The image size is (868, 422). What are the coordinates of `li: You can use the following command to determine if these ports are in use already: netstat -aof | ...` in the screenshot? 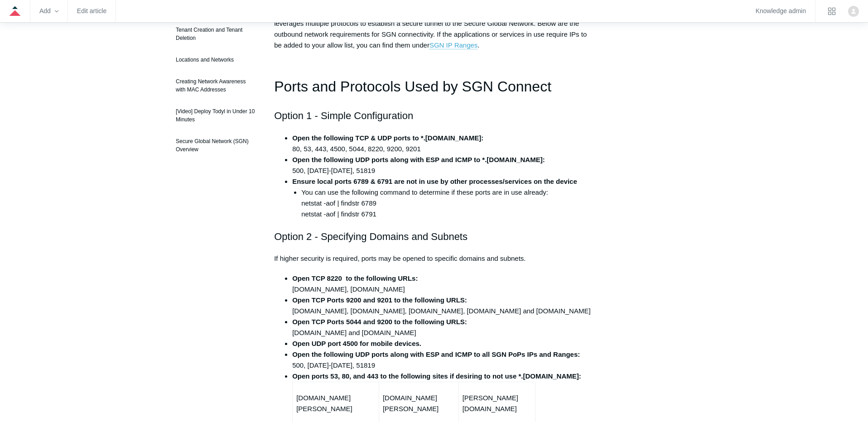 It's located at (448, 203).